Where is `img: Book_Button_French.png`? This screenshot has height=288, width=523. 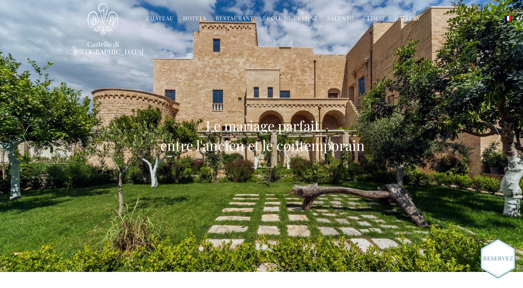 img: Book_Button_French.png is located at coordinates (498, 258).